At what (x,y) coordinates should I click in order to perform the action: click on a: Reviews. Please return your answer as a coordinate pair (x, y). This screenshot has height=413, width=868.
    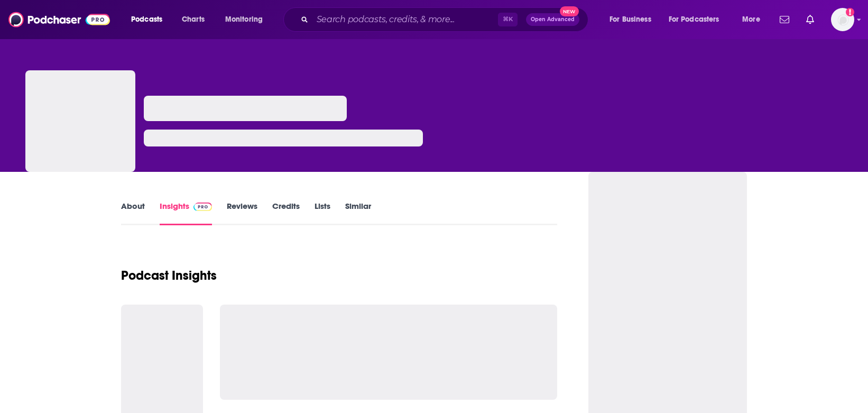
    Looking at the image, I should click on (242, 213).